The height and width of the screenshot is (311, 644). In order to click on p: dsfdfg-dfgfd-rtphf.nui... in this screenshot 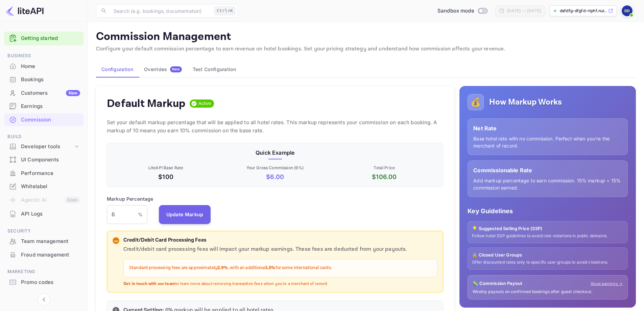, I will do `click(583, 11)`.